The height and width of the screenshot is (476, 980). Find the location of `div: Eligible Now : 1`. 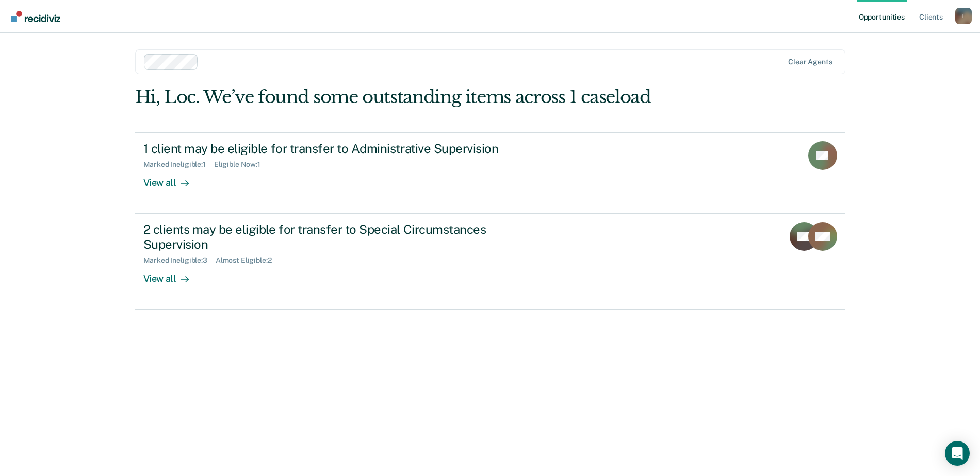

div: Eligible Now : 1 is located at coordinates (242, 165).